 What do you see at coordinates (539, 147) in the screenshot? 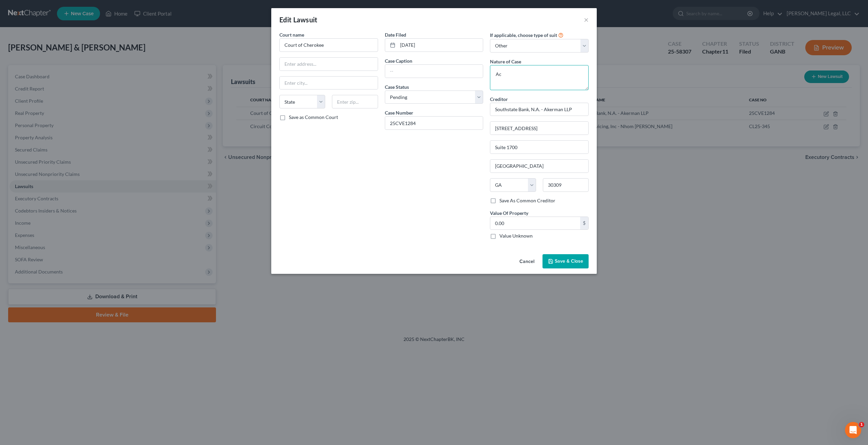
I see `input: Apt, Suite, etc...` at bounding box center [539, 147].